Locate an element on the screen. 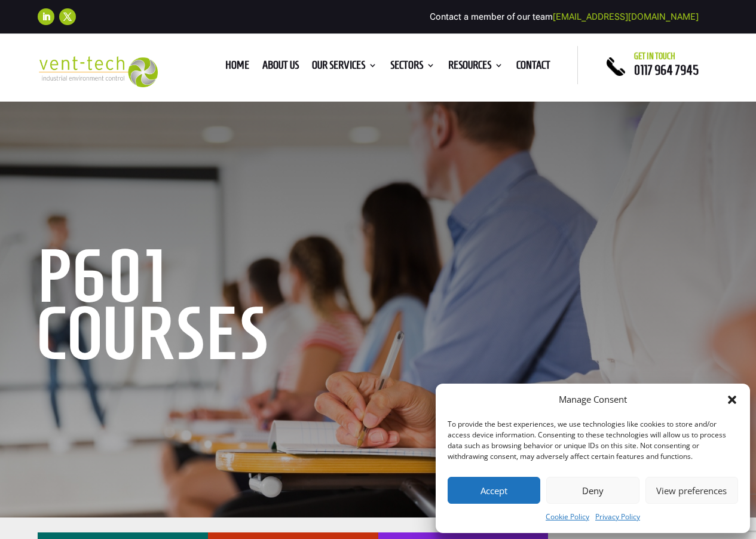 The height and width of the screenshot is (539, 756). span: Contact a member of our team is located at coordinates (565, 17).